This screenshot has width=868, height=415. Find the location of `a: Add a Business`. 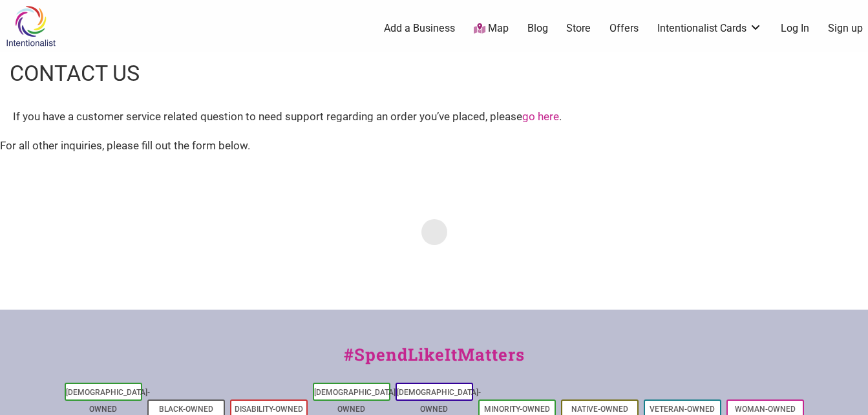

a: Add a Business is located at coordinates (419, 29).